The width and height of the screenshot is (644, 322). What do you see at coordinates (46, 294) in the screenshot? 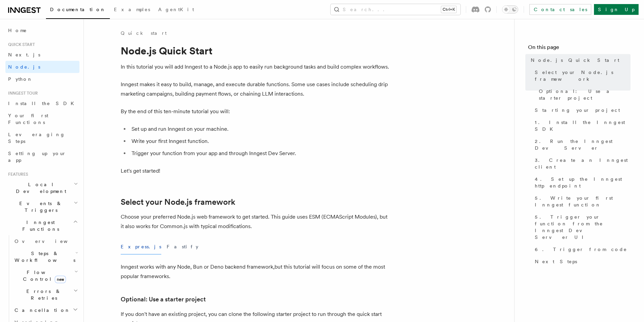
I see `button: Errors & Retries` at bounding box center [46, 294].